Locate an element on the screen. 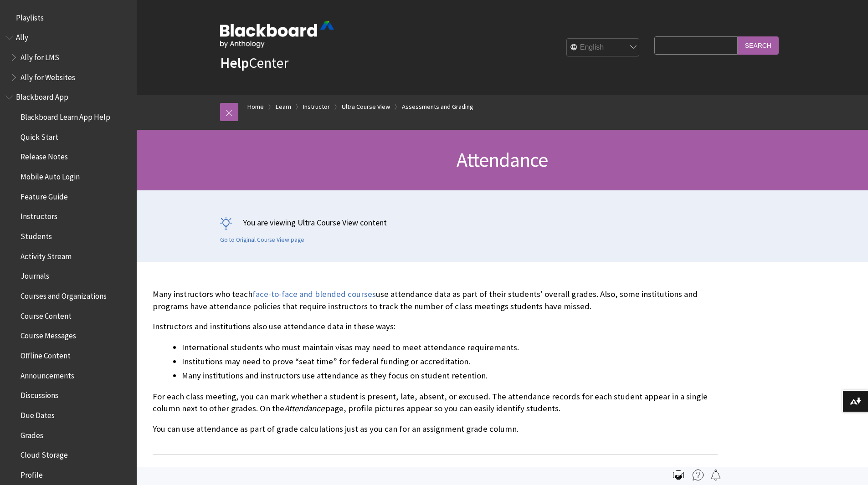 The width and height of the screenshot is (868, 485). p: You are viewing Ultra Course View content is located at coordinates (503, 222).